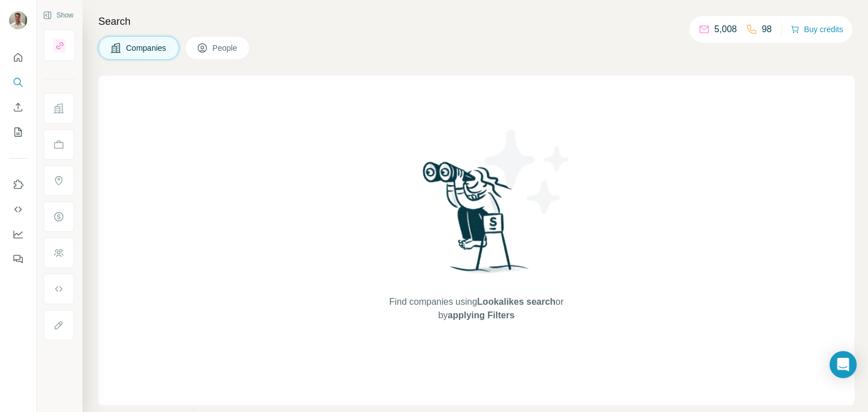  What do you see at coordinates (226, 48) in the screenshot?
I see `span: People` at bounding box center [226, 48].